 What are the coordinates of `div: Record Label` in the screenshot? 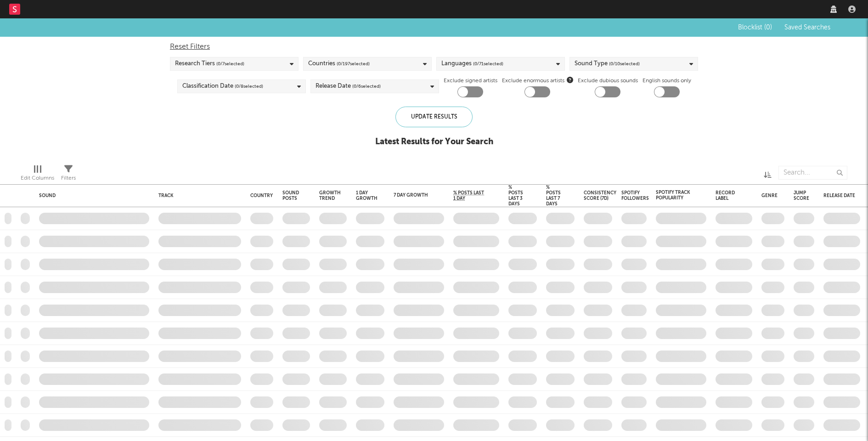 It's located at (727, 195).